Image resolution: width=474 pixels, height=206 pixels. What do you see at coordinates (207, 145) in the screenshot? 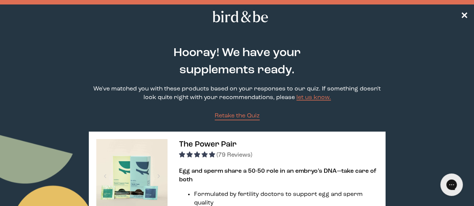
I see `span: The Power Pair` at bounding box center [207, 145].